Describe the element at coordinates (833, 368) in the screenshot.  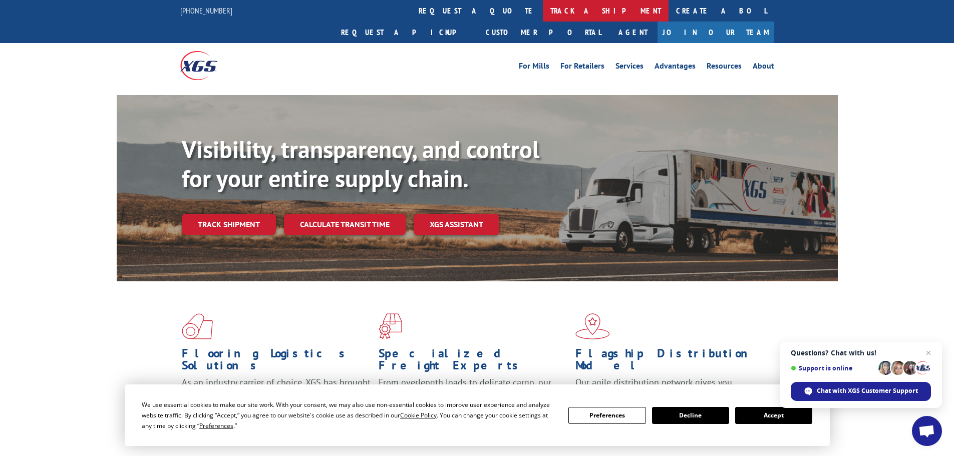
I see `span: Support is online` at that location.